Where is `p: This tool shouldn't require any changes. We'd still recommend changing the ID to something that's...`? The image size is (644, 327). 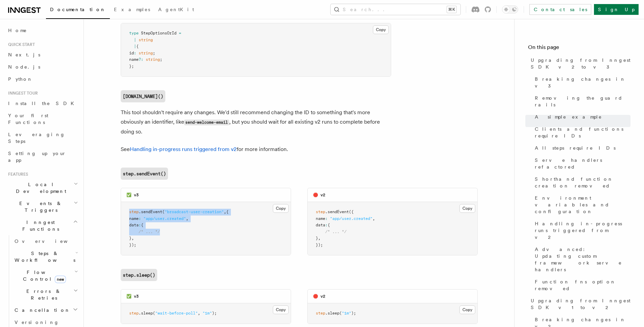
p: This tool shouldn't require any changes. We'd still recommend changing the ID to something that's... is located at coordinates (256, 122).